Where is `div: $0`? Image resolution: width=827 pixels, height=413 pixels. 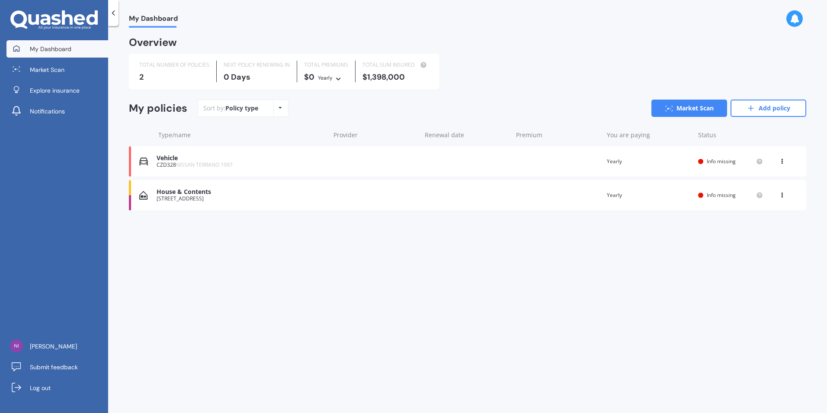
div: $0 is located at coordinates (326, 77).